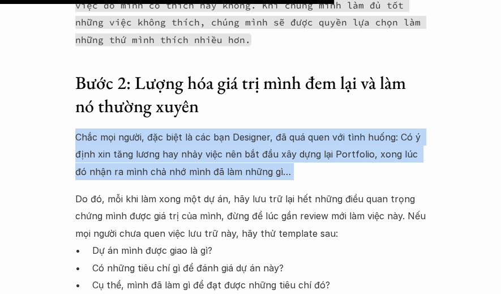 This screenshot has height=294, width=501. What do you see at coordinates (259, 268) in the screenshot?
I see `p: Có những tiêu chí gì để đánh giá dự án này?` at bounding box center [259, 268].